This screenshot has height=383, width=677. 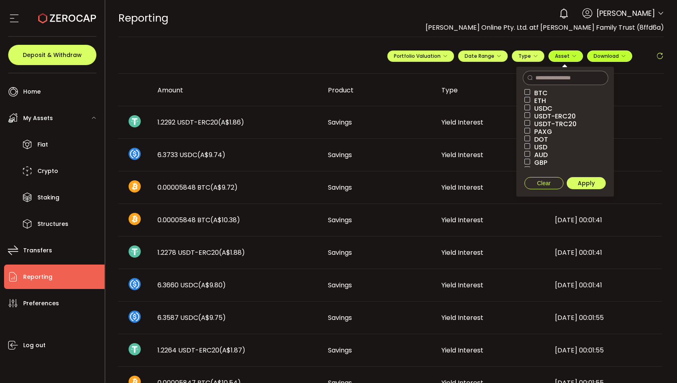 What do you see at coordinates (538, 100) in the screenshot?
I see `span: ETH` at bounding box center [538, 100].